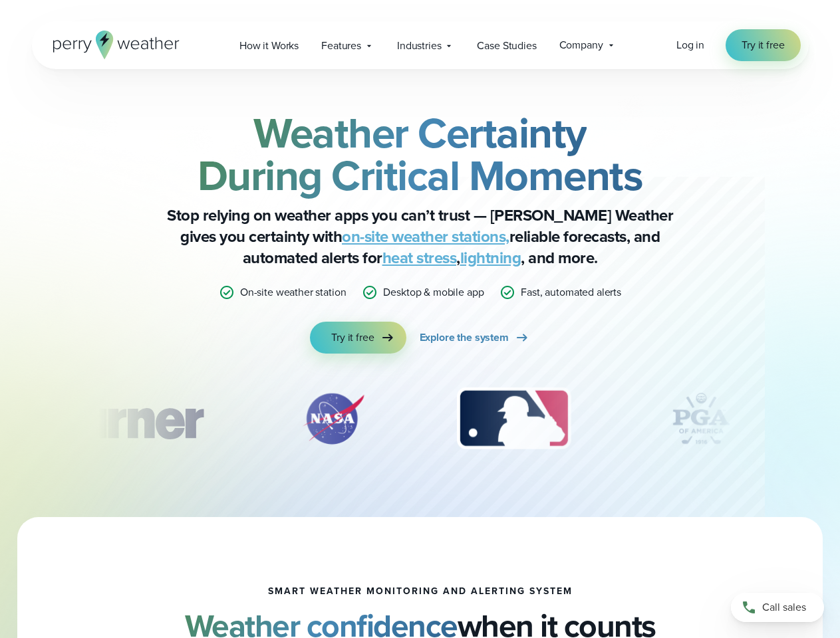  I want to click on img: NASA.svg, so click(333, 419).